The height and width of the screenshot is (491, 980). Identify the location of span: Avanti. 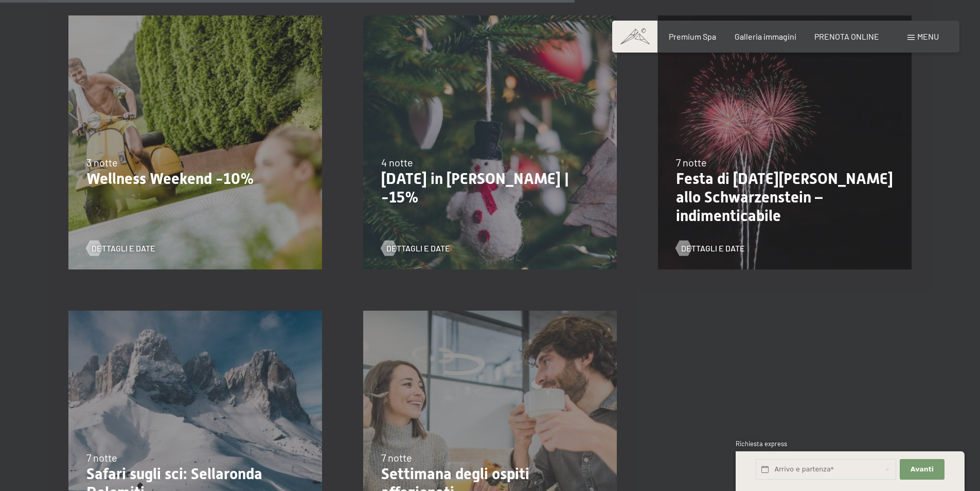
(922, 469).